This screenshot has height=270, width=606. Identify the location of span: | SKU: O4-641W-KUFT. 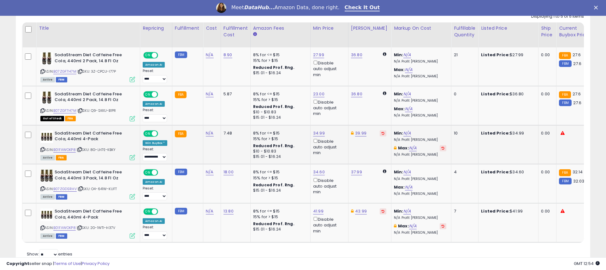
(97, 189).